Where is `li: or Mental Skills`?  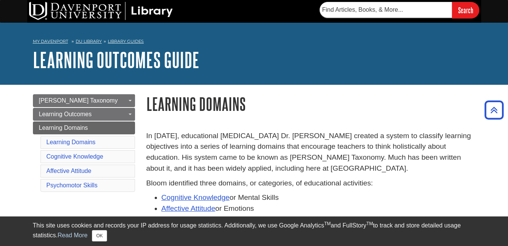
li: or Mental Skills is located at coordinates (318, 197).